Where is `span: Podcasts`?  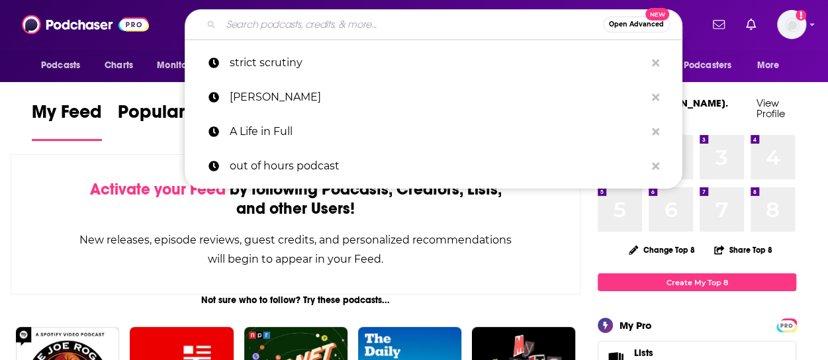
span: Podcasts is located at coordinates (60, 66).